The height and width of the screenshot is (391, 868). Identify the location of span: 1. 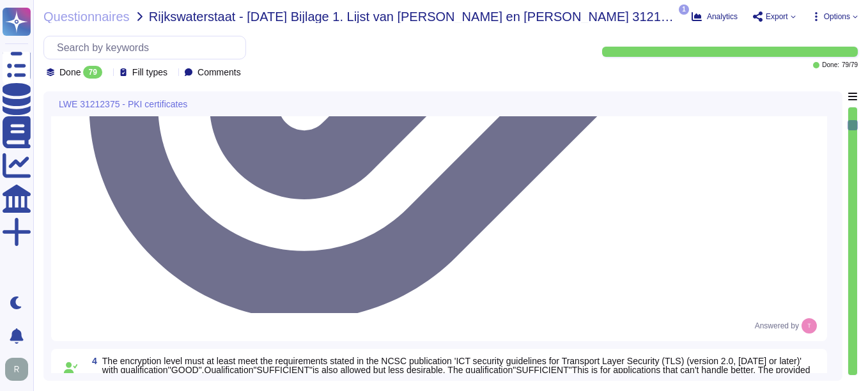
(684, 9).